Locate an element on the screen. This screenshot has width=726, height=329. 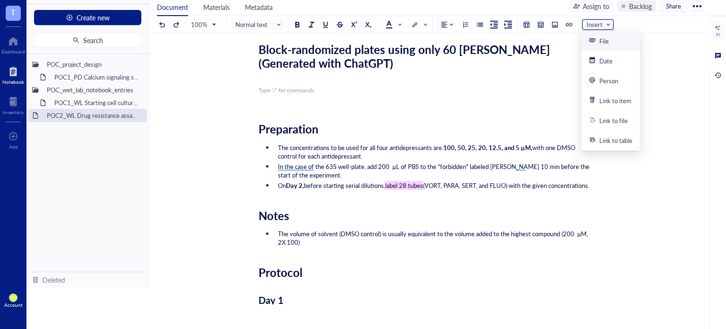
div: Link to table is located at coordinates (616, 140).